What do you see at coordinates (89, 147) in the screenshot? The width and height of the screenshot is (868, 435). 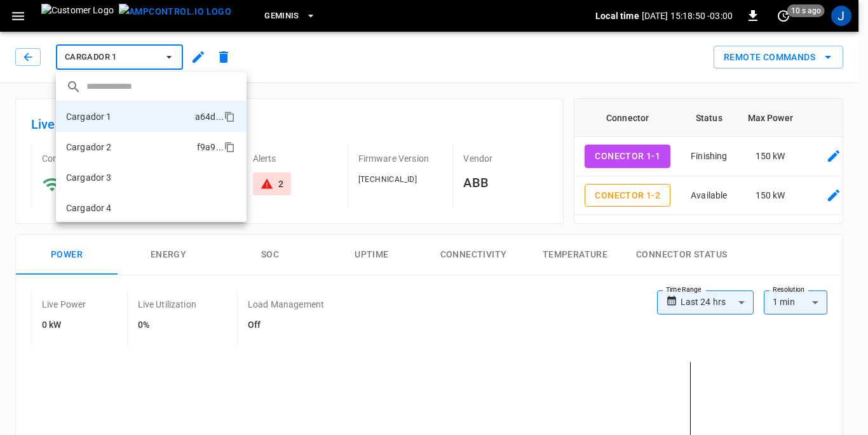 I see `p: Cargador 2` at bounding box center [89, 147].